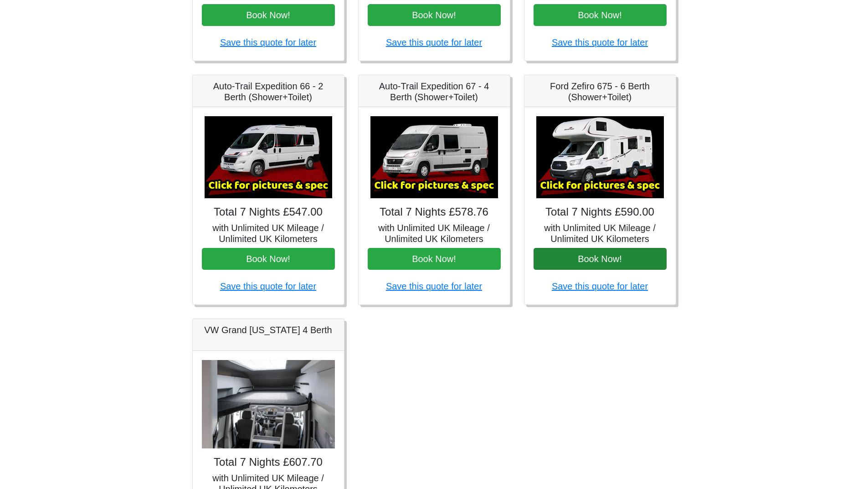 The height and width of the screenshot is (489, 868). I want to click on h4: Total 7 Nights £547.00, so click(268, 212).